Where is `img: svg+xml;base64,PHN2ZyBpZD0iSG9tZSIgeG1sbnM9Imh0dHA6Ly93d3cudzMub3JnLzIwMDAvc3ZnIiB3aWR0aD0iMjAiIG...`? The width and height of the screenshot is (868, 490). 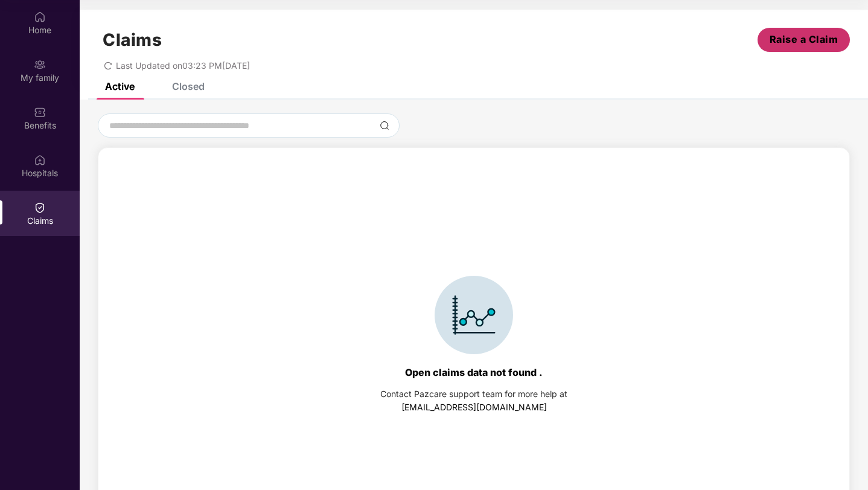 img: svg+xml;base64,PHN2ZyBpZD0iSG9tZSIgeG1sbnM9Imh0dHA6Ly93d3cudzMub3JnLzIwMDAvc3ZnIiB3aWR0aD0iMjAiIG... is located at coordinates (40, 17).